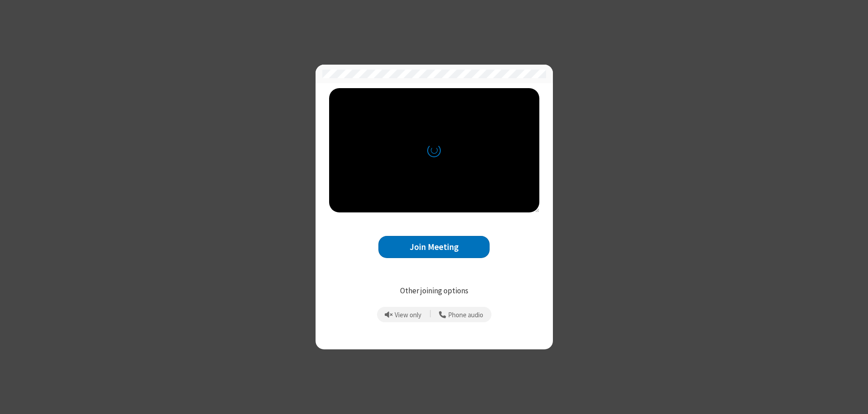  Describe the element at coordinates (461, 315) in the screenshot. I see `button: Use your phone for mic and speaker while you view the meeting on this device.` at that location.